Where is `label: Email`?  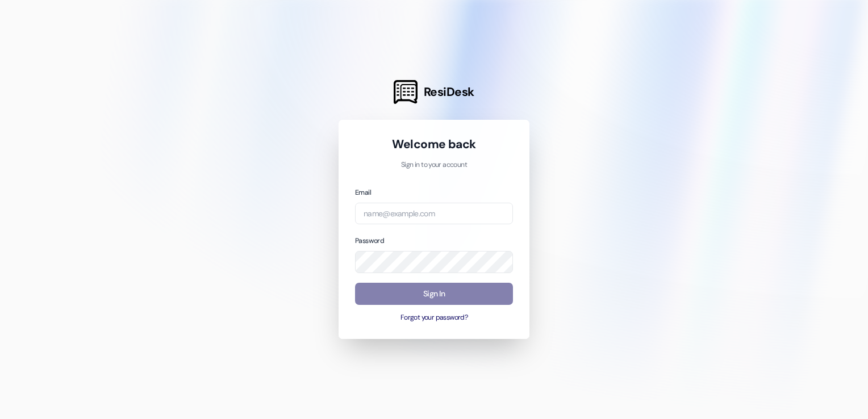 label: Email is located at coordinates (363, 192).